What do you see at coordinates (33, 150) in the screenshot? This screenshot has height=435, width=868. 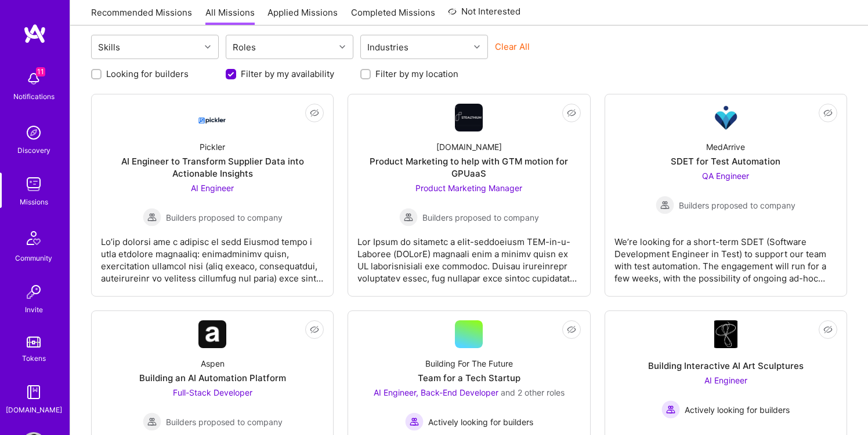 I see `div: Discovery` at bounding box center [33, 150].